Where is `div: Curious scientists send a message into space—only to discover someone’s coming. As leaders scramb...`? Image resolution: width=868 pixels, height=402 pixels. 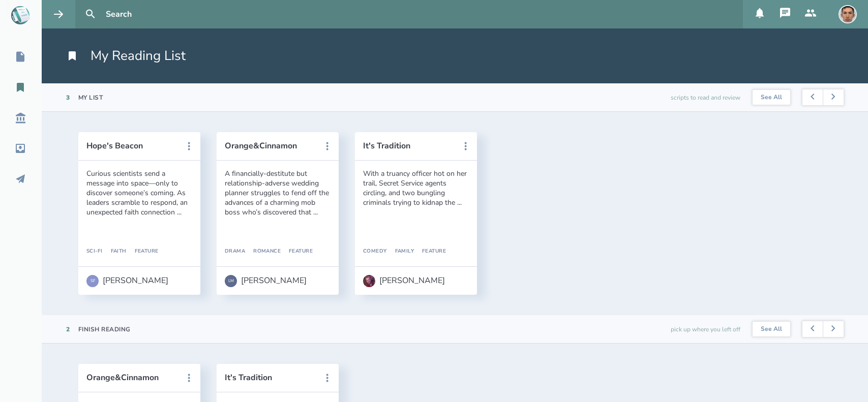 div: Curious scientists send a message into space—only to discover someone’s coming. As leaders scramb... is located at coordinates (139, 193).